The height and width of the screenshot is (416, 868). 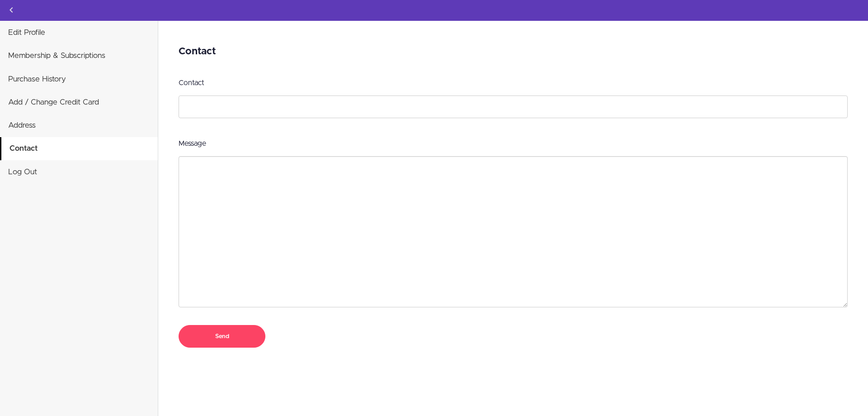 What do you see at coordinates (222, 336) in the screenshot?
I see `input: Send` at bounding box center [222, 336].